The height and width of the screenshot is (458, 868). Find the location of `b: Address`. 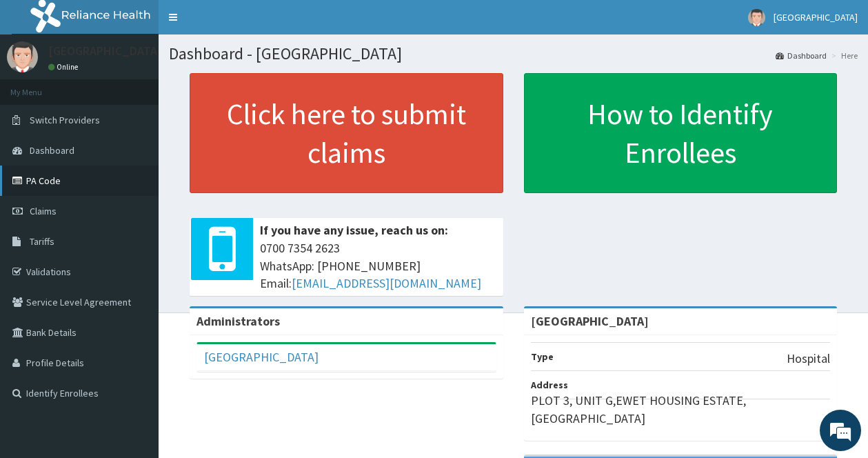

b: Address is located at coordinates (550, 385).